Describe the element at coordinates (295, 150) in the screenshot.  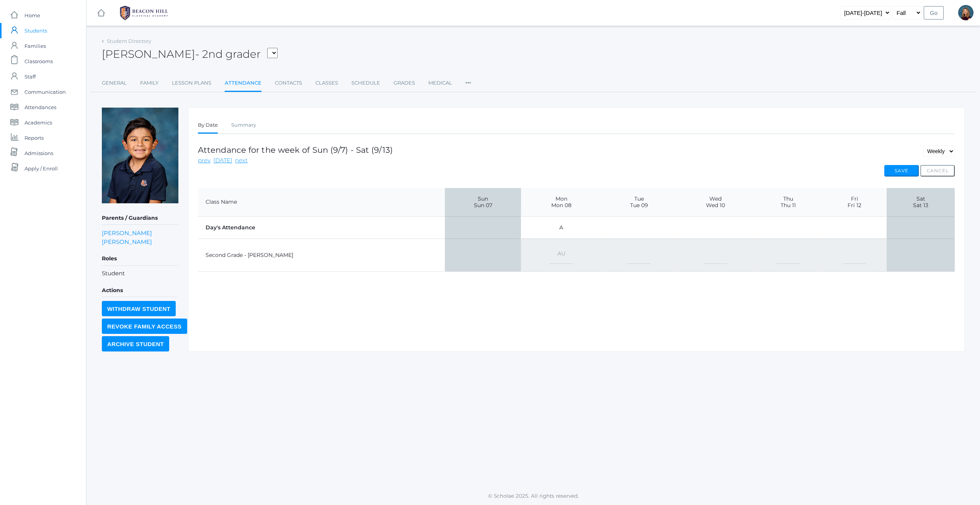
I see `h1: Attendance for the week of Sun (9/7) - Sat (9/13)` at that location.